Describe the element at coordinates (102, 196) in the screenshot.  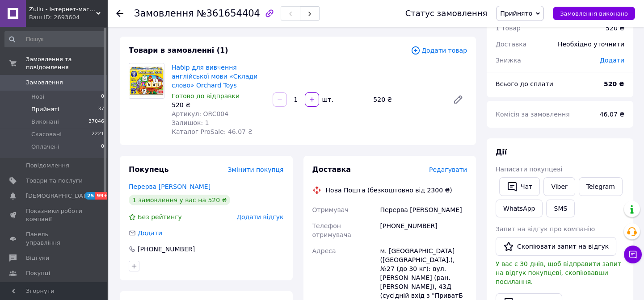
I see `span: 99+` at that location.